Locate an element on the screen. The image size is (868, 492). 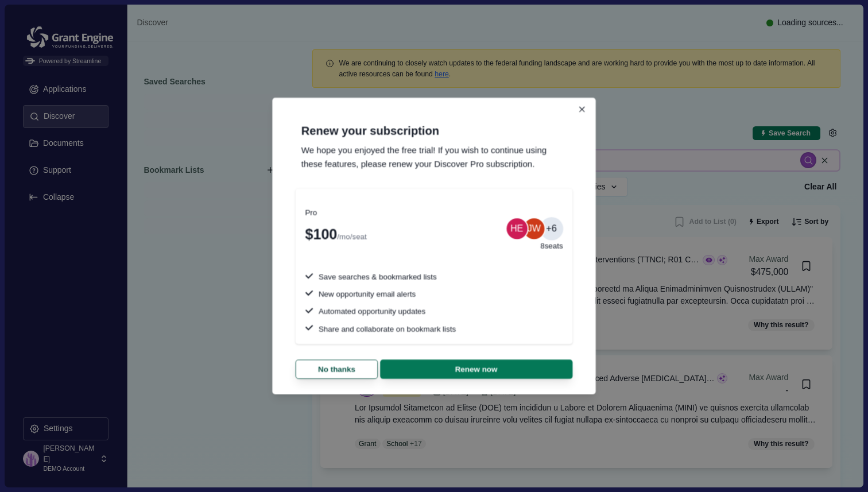
span: /mo/seat is located at coordinates (351, 236).